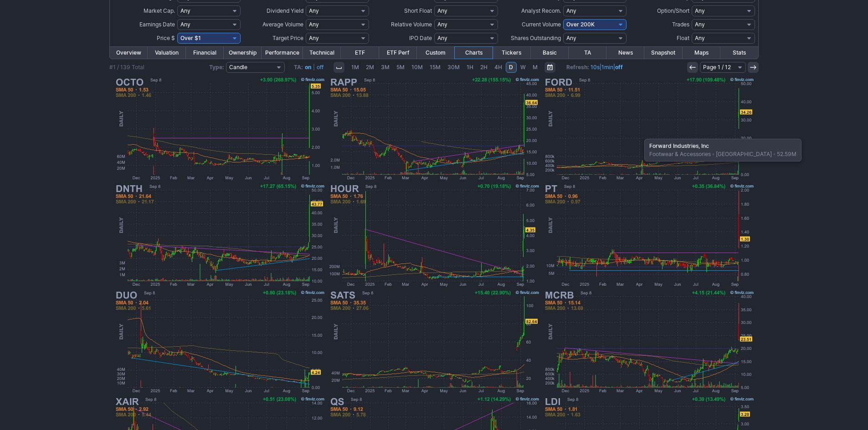  I want to click on button: Range, so click(550, 67).